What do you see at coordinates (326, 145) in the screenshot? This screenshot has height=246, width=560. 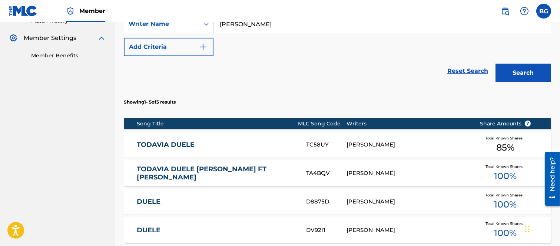 I see `div: TC58UY` at bounding box center [326, 145].